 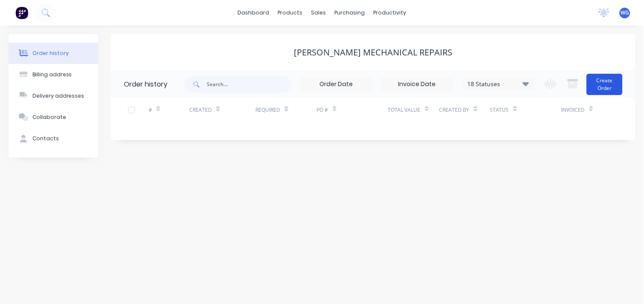 I want to click on button: Create Order, so click(x=604, y=84).